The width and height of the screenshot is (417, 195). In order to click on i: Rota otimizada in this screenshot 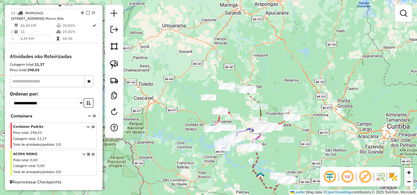, I will do `click(94, 26)`.